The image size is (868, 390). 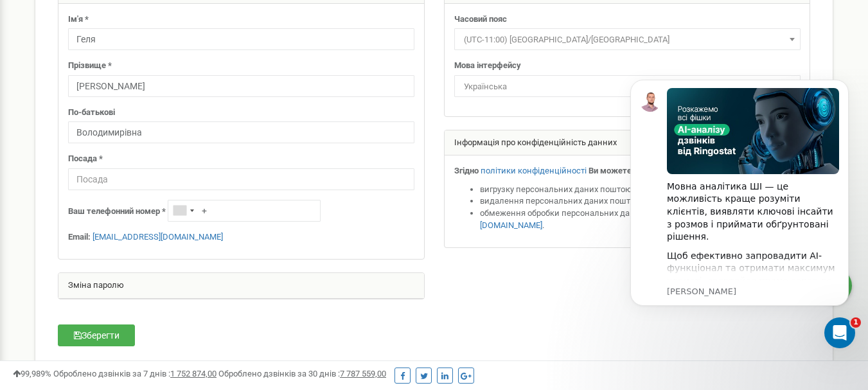 What do you see at coordinates (135, 373) in the screenshot?
I see `span: Оброблено дзвінків за 7 днів :` at bounding box center [135, 373].